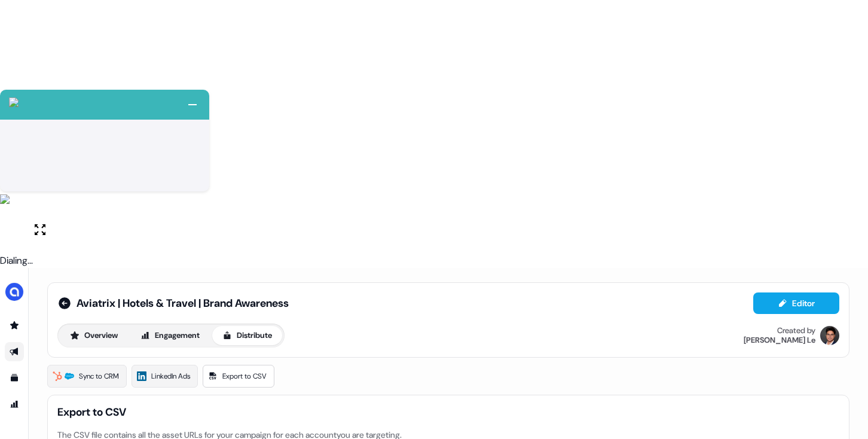  I want to click on a: LinkedIn Ads, so click(165, 376).